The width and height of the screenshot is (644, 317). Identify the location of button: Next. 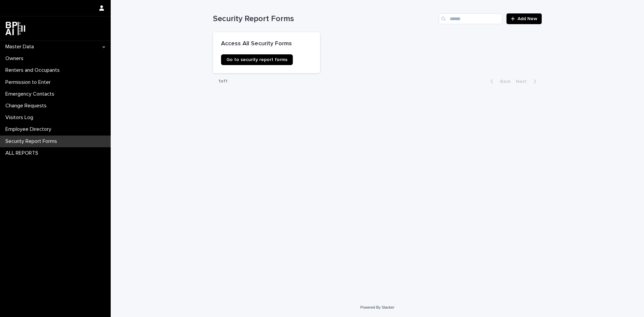
(527, 81).